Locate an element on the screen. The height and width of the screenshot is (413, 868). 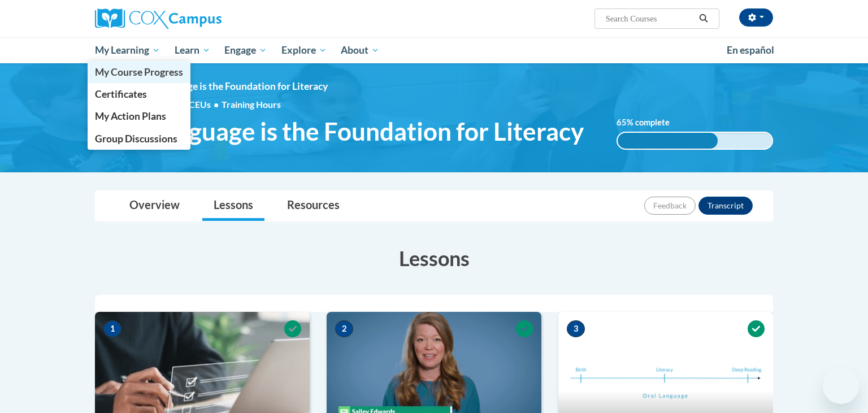
a: Learn is located at coordinates (192, 50).